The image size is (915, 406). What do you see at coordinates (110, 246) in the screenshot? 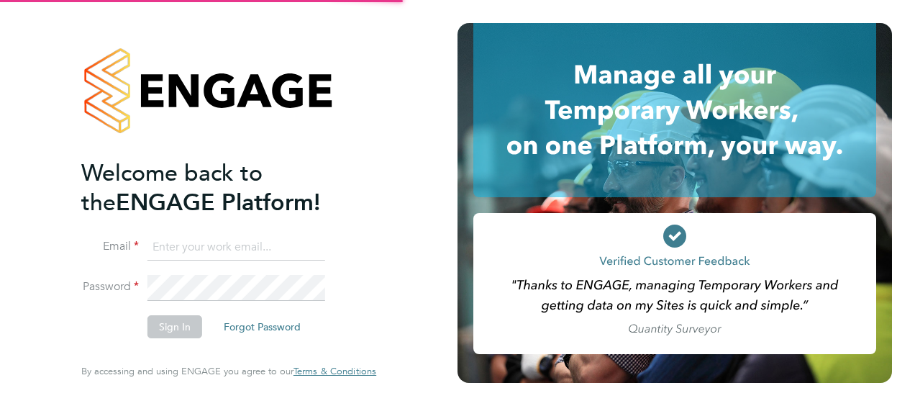
I see `label: Email` at bounding box center [110, 246].